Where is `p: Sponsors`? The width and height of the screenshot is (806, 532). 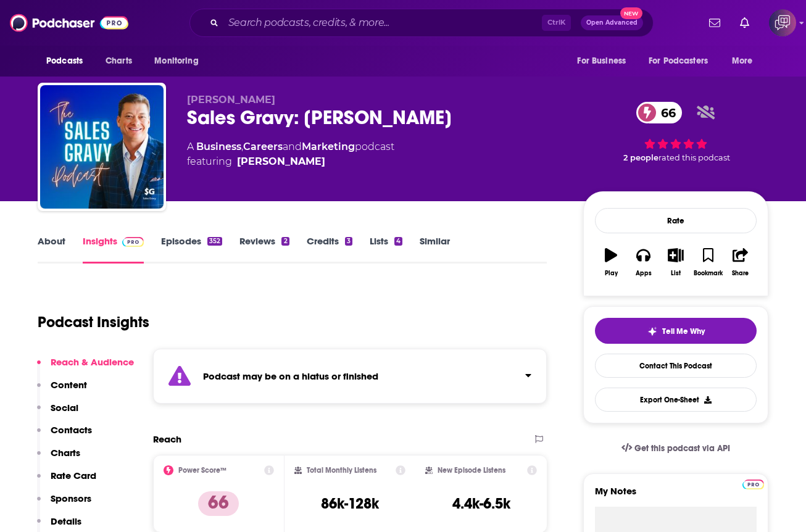
p: Sponsors is located at coordinates (71, 498).